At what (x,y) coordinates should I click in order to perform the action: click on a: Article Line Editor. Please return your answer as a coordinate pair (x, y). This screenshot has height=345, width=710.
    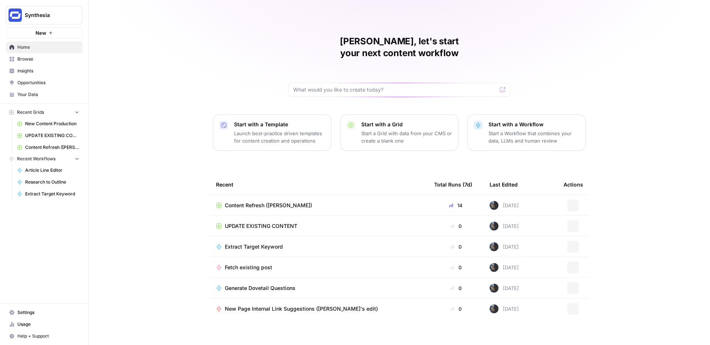
    Looking at the image, I should click on (48, 170).